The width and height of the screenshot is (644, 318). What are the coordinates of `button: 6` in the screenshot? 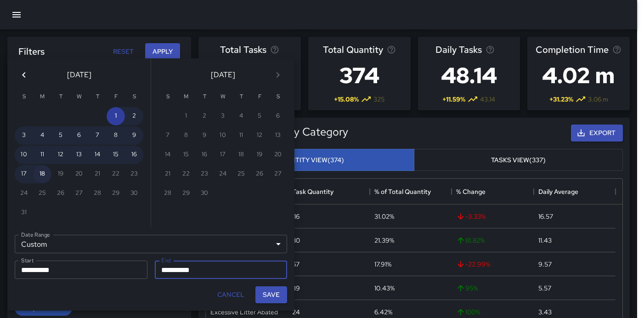 It's located at (79, 135).